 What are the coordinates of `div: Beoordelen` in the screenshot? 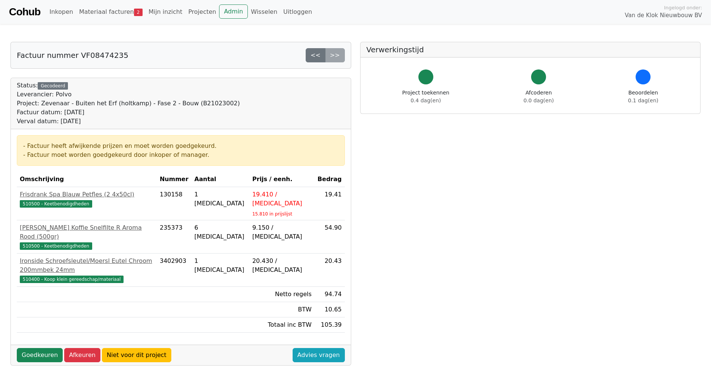 It's located at (643, 97).